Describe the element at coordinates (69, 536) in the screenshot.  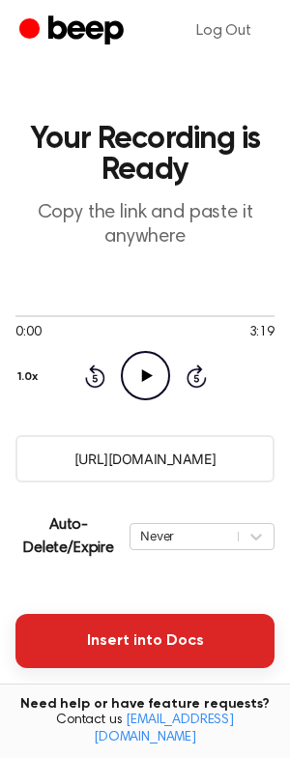
I see `p: Auto-Delete/Expire` at that location.